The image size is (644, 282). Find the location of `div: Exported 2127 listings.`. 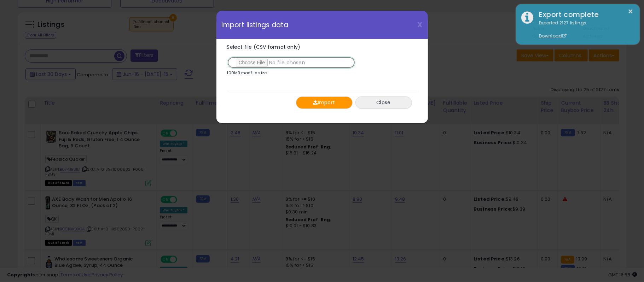

div: Exported 2127 listings. is located at coordinates (584, 30).